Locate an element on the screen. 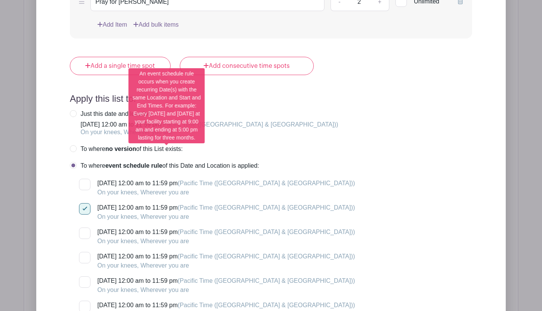  label: To where of this List exists: is located at coordinates (126, 149).